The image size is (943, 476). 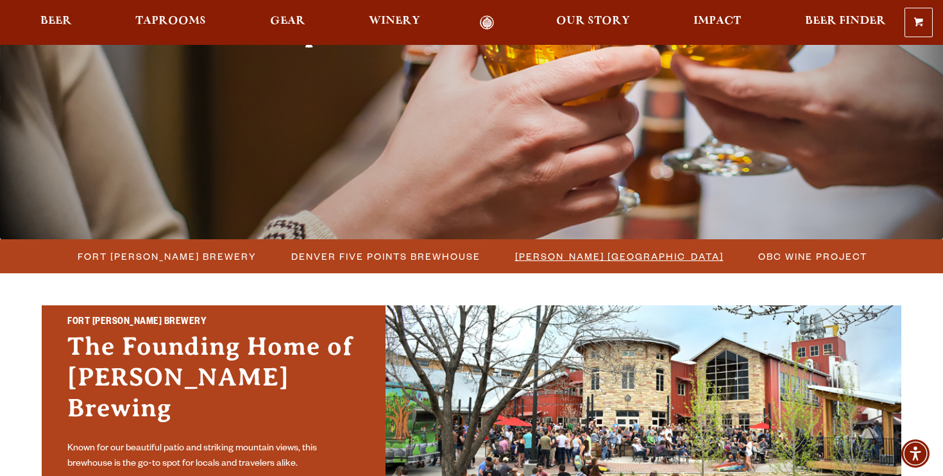 I want to click on span: Beer Finder, so click(x=846, y=21).